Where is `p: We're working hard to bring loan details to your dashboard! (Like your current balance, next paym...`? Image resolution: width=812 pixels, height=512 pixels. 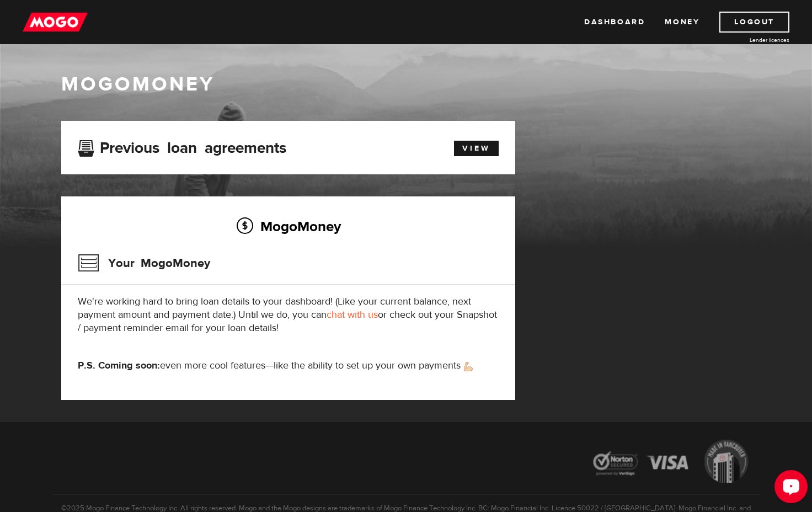
p: We're working hard to bring loan details to your dashboard! (Like your current balance, next paym... is located at coordinates (288, 315).